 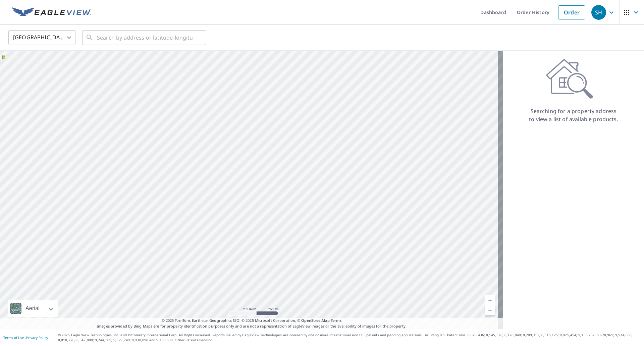 What do you see at coordinates (33, 308) in the screenshot?
I see `div: Aerial` at bounding box center [33, 308].